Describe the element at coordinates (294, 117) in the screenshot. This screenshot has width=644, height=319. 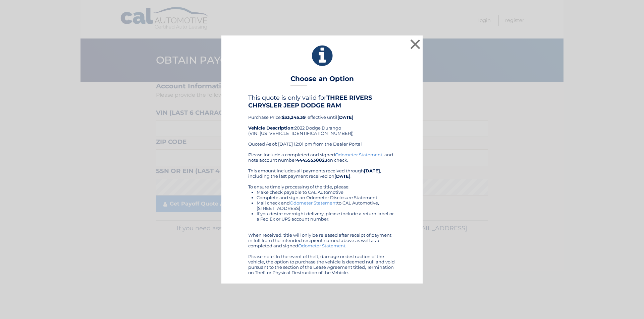
I see `b: $33,245.39` at that location.